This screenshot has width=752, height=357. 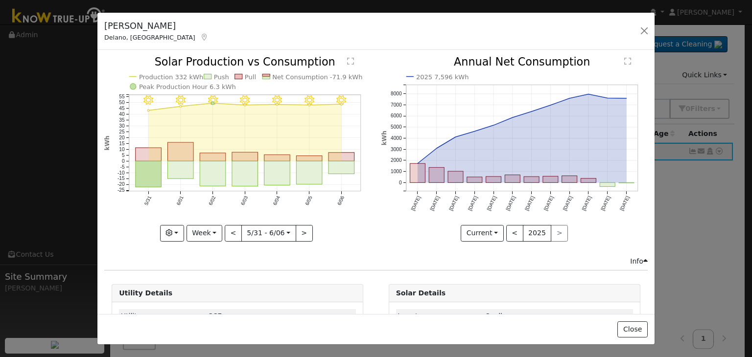 I want to click on text: Push, so click(x=221, y=77).